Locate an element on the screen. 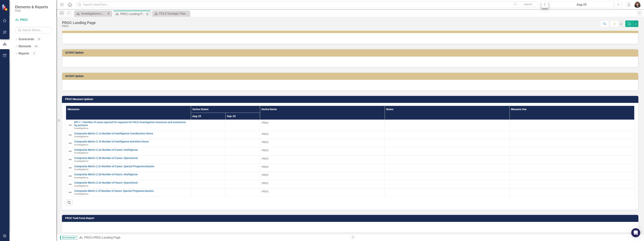 The image size is (644, 241). span: Search is located at coordinates (528, 4).